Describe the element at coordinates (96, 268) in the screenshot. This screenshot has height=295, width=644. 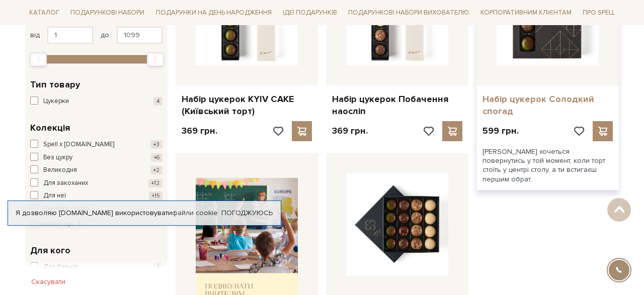
I see `button: Для батьків 4` at that location.